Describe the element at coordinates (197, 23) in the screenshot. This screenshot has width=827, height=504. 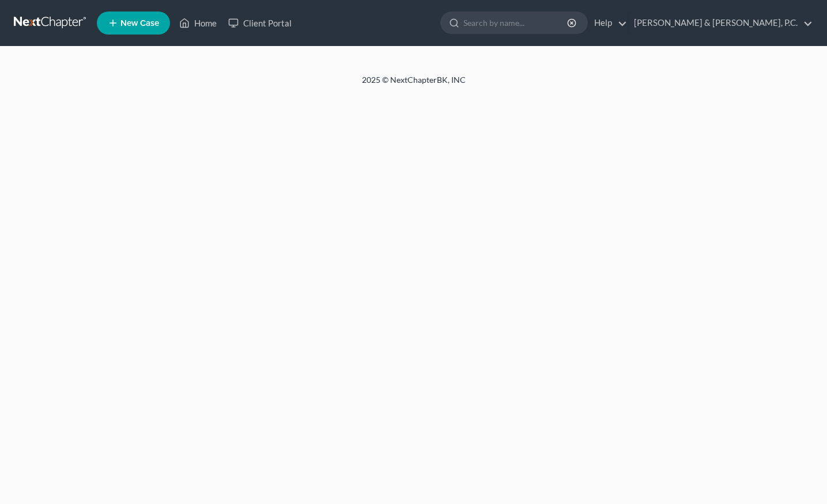
I see `a: Home` at that location.